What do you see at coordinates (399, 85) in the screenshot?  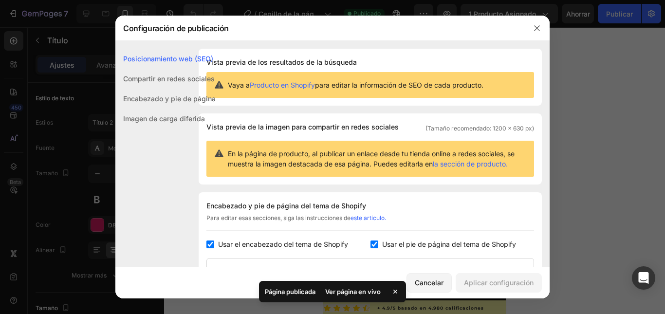 I see `font: para editar la información de SEO de cada producto.` at bounding box center [399, 85].